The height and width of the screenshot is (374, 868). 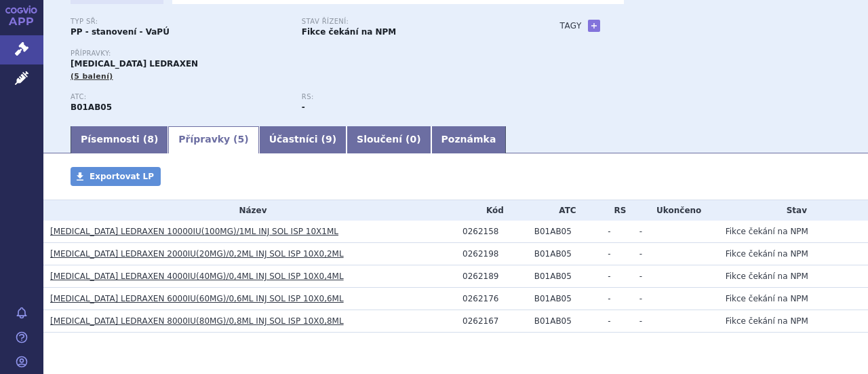 What do you see at coordinates (91, 76) in the screenshot?
I see `span: (5 balení)` at bounding box center [91, 76].